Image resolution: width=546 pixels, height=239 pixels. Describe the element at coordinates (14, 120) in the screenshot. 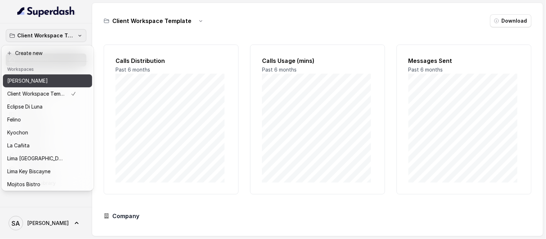

I see `p: Felino` at that location.